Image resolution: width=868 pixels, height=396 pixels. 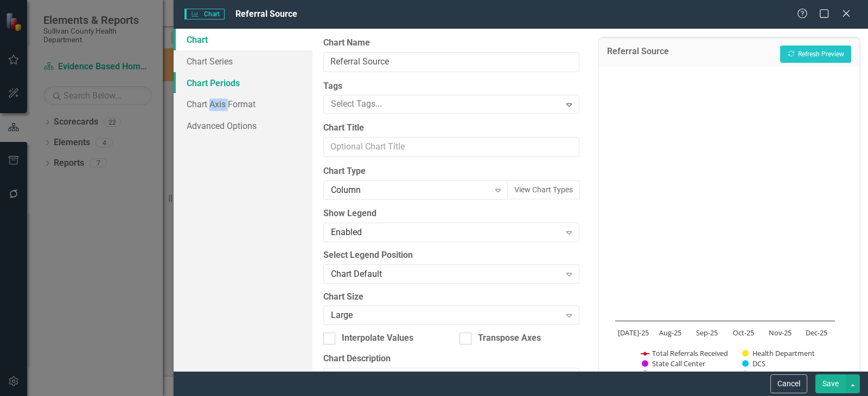 I want to click on button: Show Pediatrician, so click(x=767, y=374).